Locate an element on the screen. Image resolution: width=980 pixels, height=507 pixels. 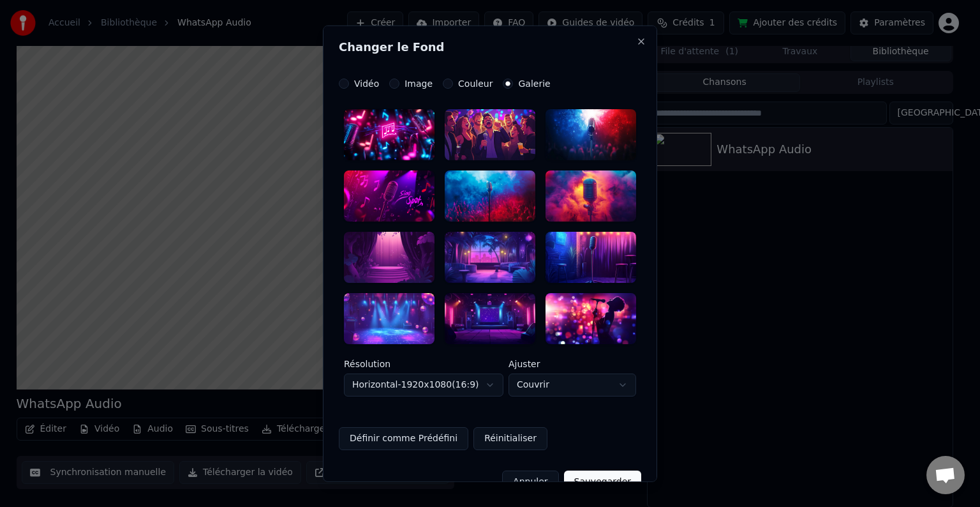
button: Définir comme Prédéfini is located at coordinates (403, 438).